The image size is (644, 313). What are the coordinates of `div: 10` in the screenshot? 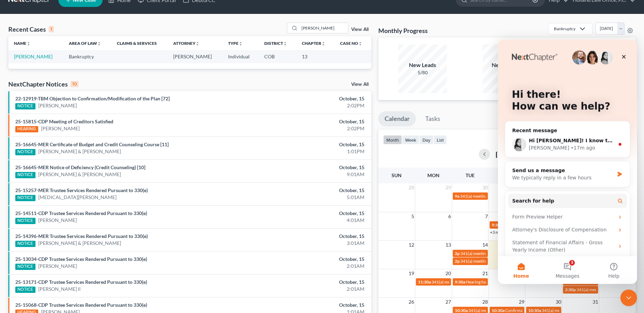 It's located at (75, 84).